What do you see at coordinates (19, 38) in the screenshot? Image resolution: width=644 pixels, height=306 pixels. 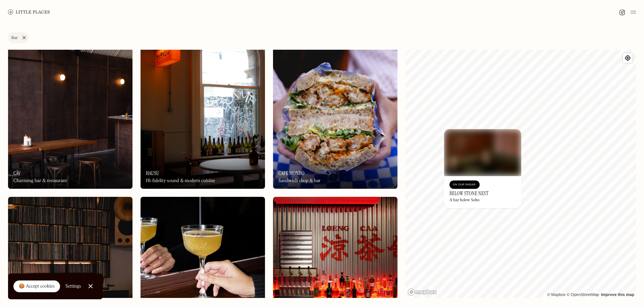 I see `a: Bar` at bounding box center [19, 38].